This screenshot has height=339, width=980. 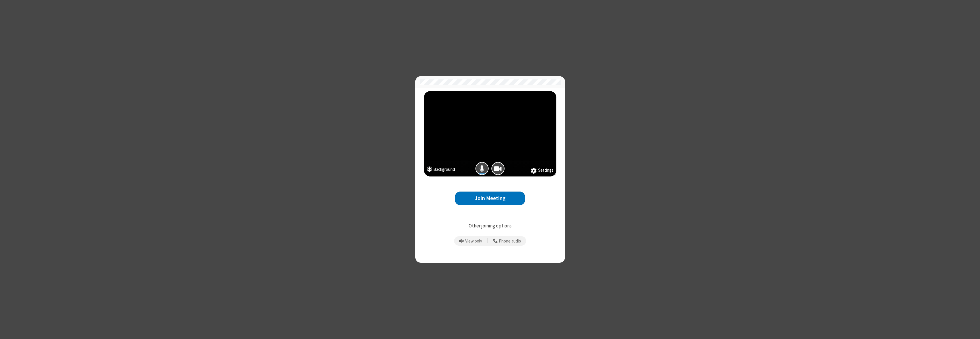 I want to click on button: Join Meeting, so click(x=490, y=198).